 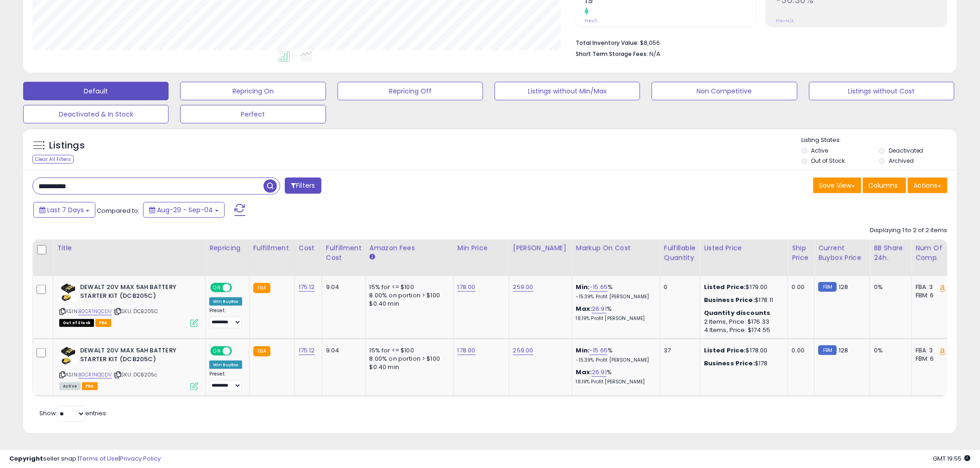 I want to click on span: Aug-29 - Sep-04, so click(x=185, y=210).